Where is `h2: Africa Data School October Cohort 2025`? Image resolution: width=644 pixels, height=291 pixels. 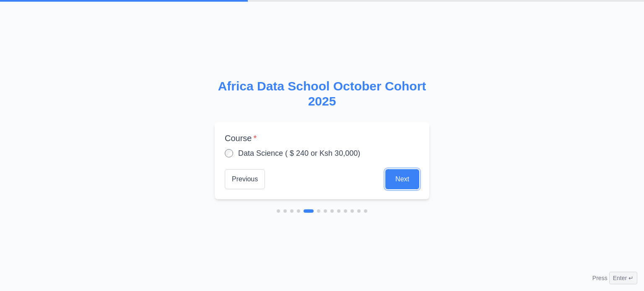
h2: Africa Data School October Cohort 2025 is located at coordinates (322, 94).